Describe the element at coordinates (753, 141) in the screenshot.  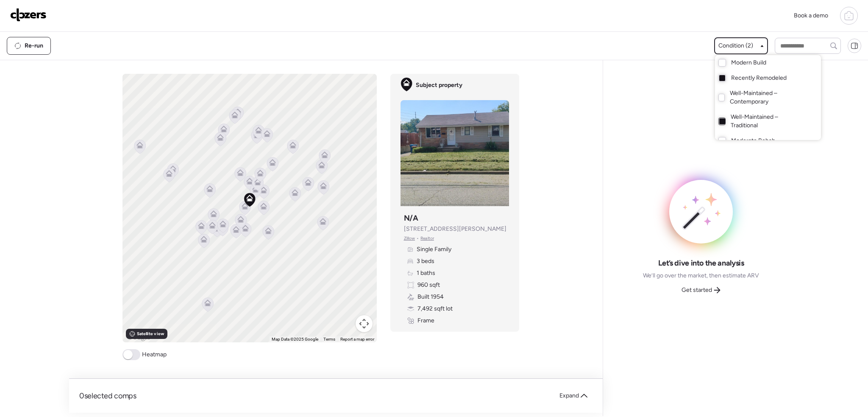
I see `span: Moderate Rehab` at that location.